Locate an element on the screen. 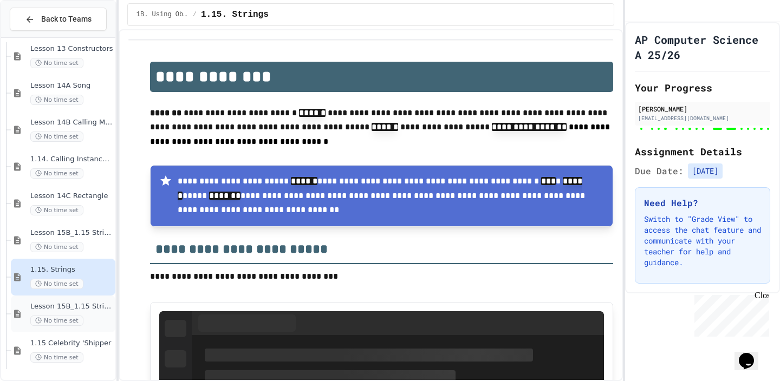 The width and height of the screenshot is (780, 381). span: Lesson 13 Constructors is located at coordinates (72, 49).